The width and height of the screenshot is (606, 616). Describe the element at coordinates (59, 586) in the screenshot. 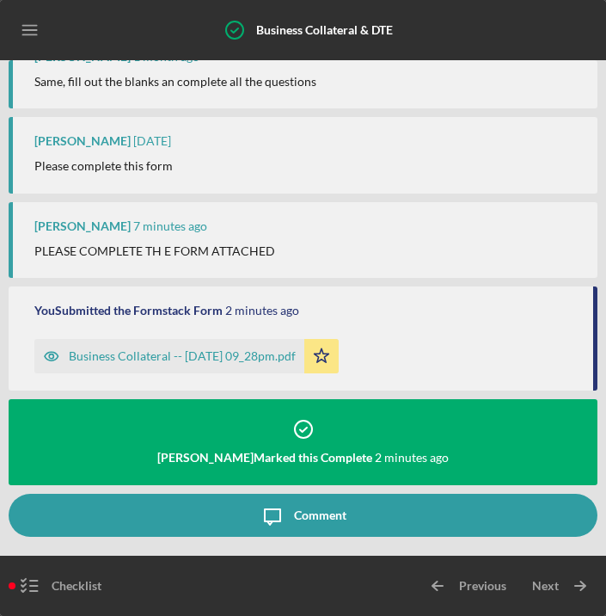

I see `a: Checklist` at that location.